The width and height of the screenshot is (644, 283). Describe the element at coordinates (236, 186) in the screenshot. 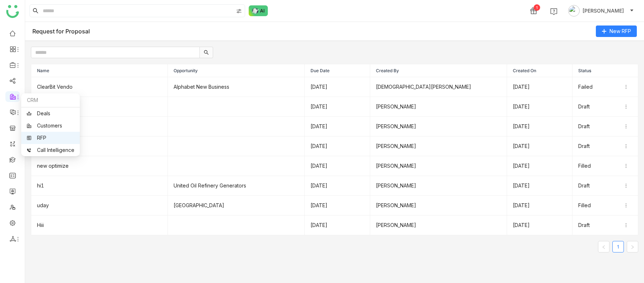

I see `td: United Oil Refinery Generators` at that location.